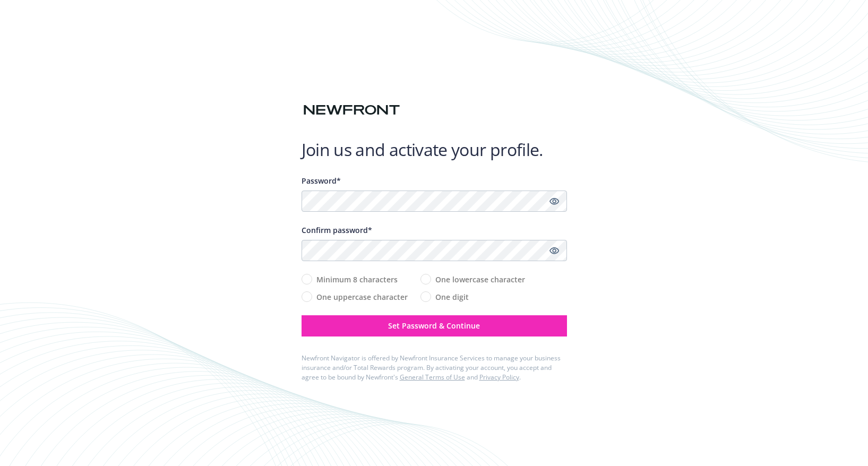  Describe the element at coordinates (351, 110) in the screenshot. I see `img: Newfront logo` at that location.